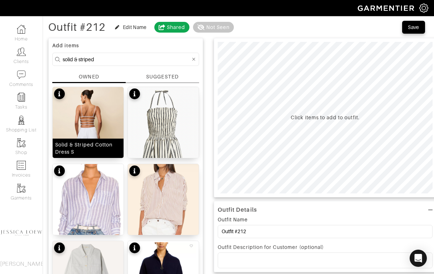  I want to click on div: OWNED, so click(89, 77).